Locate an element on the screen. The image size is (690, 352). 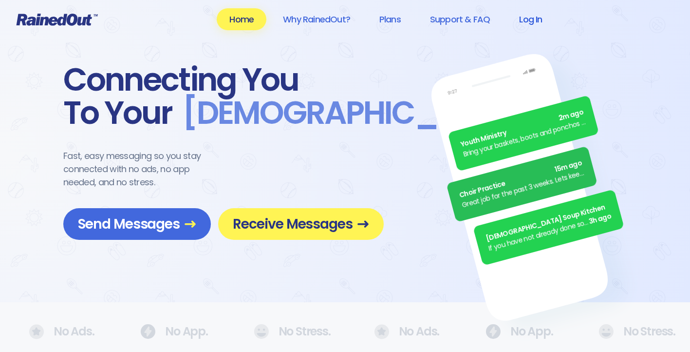
span: 2m ago is located at coordinates (571, 115).